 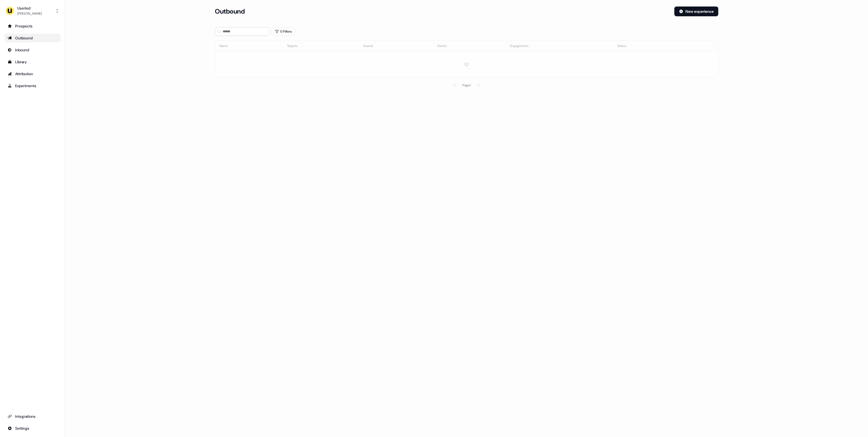 I want to click on div: Integrations, so click(x=32, y=416).